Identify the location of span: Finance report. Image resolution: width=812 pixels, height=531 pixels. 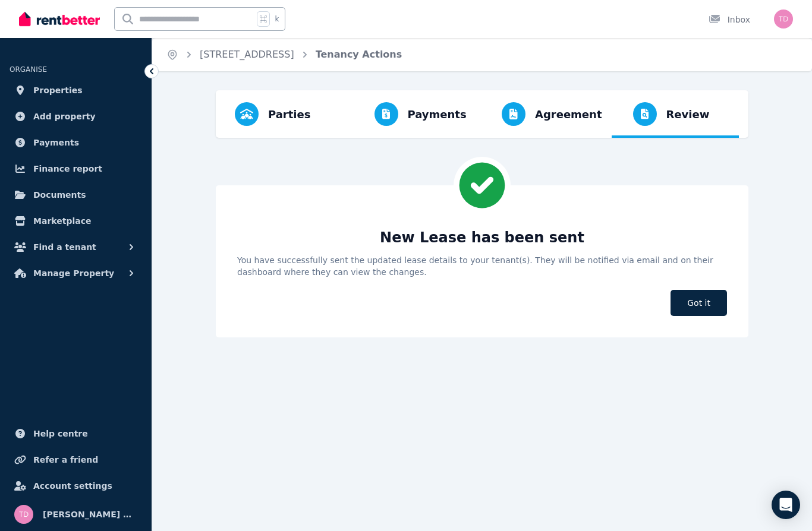
(68, 169).